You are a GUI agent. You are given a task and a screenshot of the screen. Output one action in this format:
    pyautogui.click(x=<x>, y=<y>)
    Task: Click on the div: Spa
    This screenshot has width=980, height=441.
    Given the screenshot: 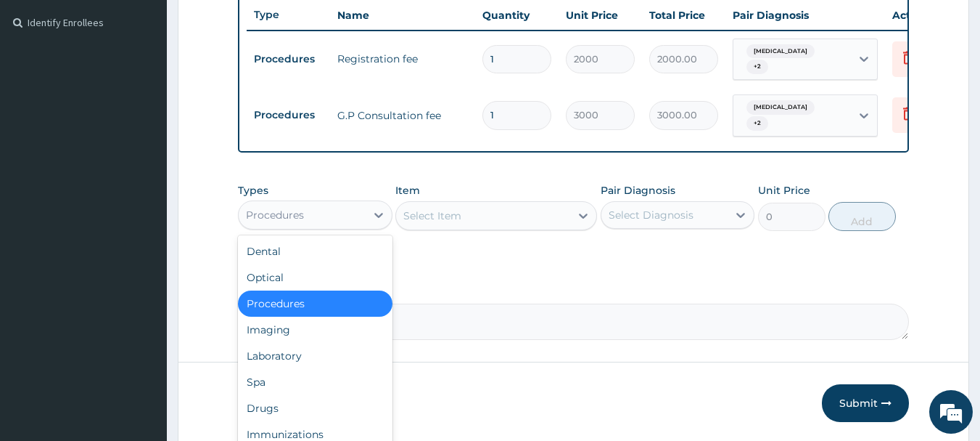 What is the action you would take?
    pyautogui.click(x=315, y=382)
    